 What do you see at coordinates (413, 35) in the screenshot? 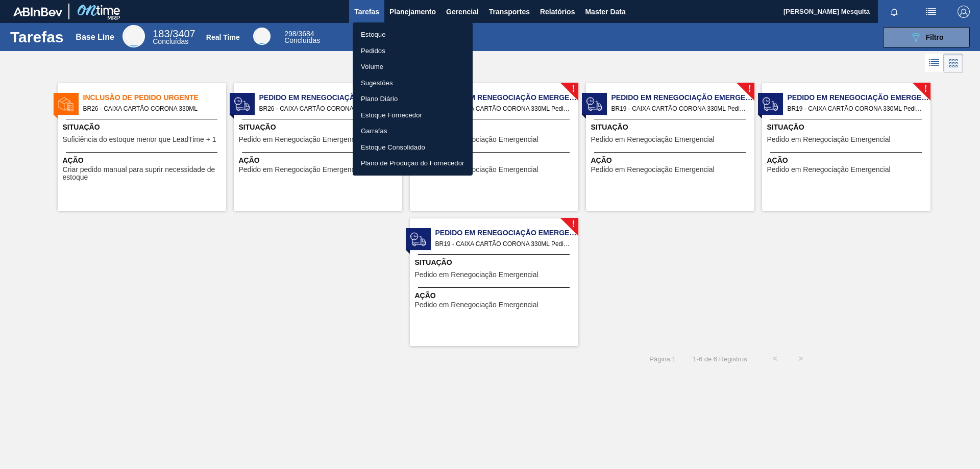
I see `li: Estoque` at bounding box center [413, 35].